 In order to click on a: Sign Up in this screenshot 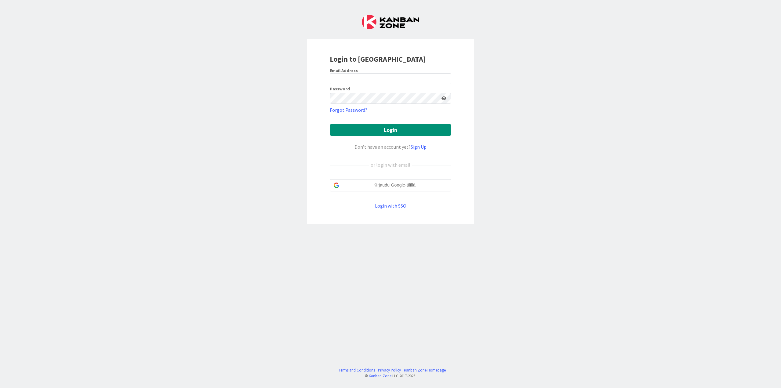, I will do `click(419, 147)`.